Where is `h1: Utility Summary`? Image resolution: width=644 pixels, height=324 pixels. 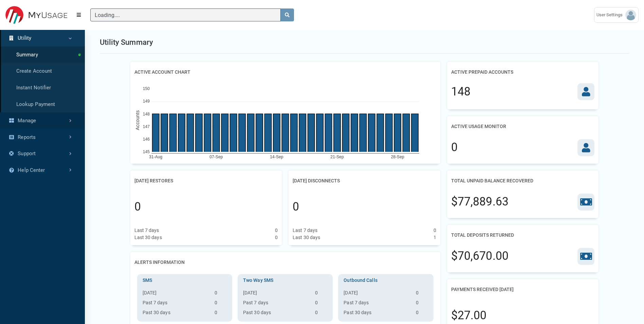
h1: Utility Summary is located at coordinates (127, 42).